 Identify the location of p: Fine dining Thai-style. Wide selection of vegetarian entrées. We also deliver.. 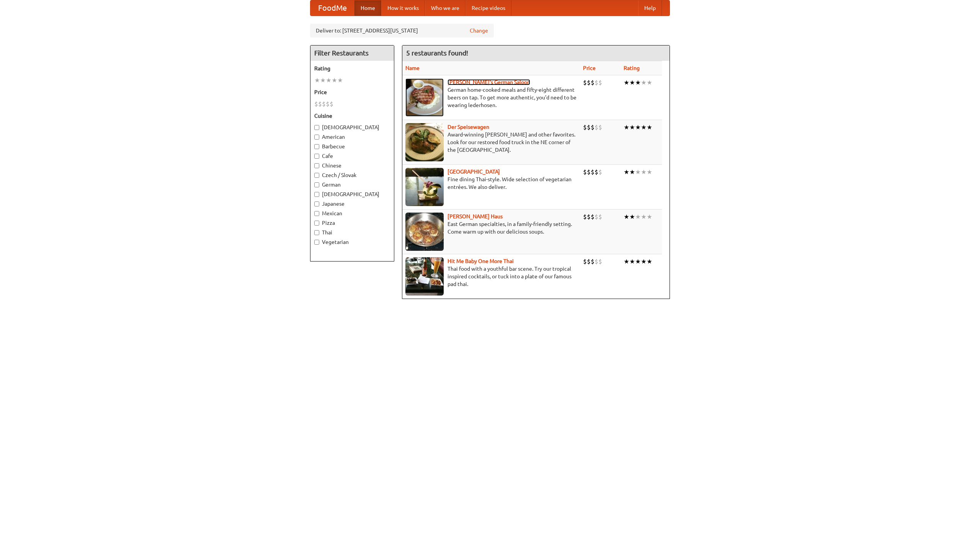
(491, 183).